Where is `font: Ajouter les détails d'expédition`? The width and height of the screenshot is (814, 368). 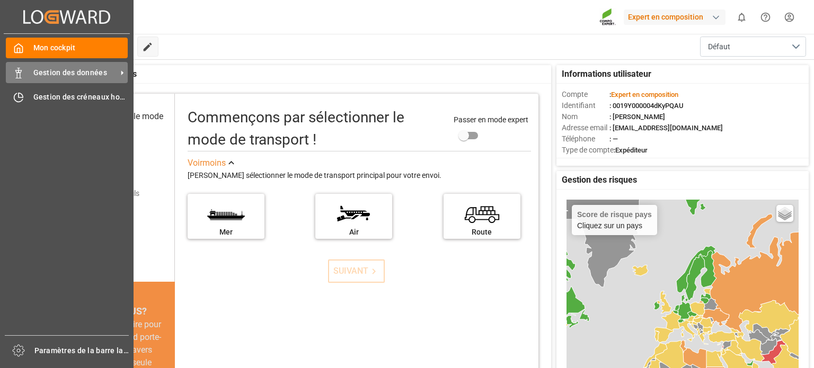 font: Ajouter les détails d'expédition is located at coordinates (110, 199).